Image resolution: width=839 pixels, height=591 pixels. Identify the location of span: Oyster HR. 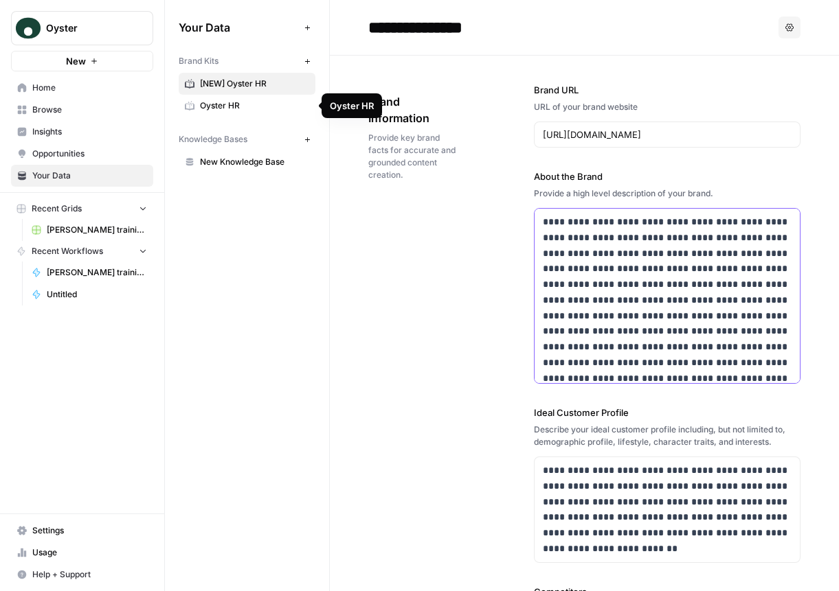
(254, 106).